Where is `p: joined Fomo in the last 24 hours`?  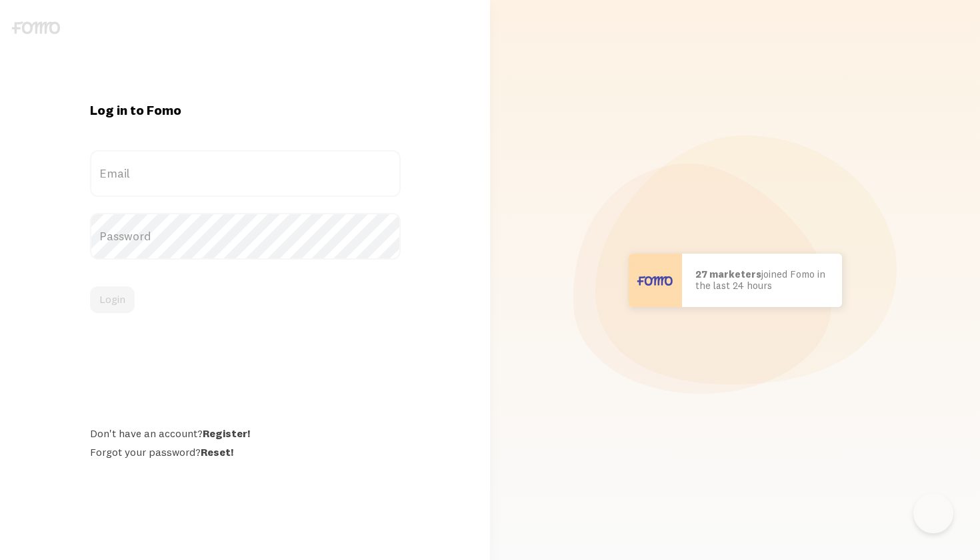
p: joined Fomo in the last 24 hours is located at coordinates (762, 279).